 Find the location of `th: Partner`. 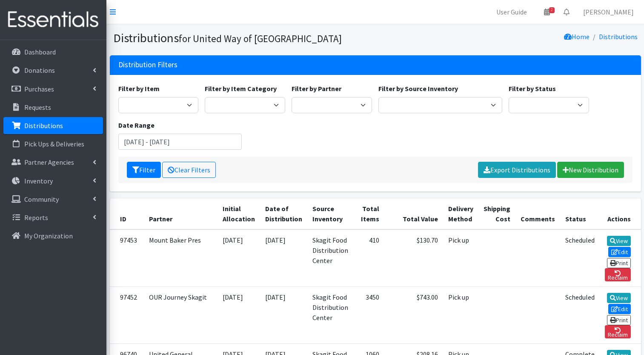

th: Partner is located at coordinates (181, 214).